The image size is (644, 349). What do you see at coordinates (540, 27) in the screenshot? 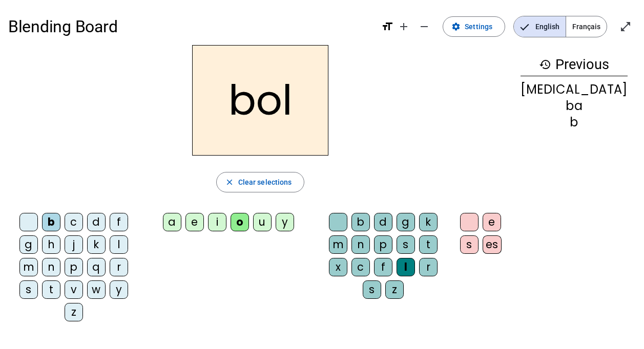
I see `span: English` at bounding box center [540, 27].